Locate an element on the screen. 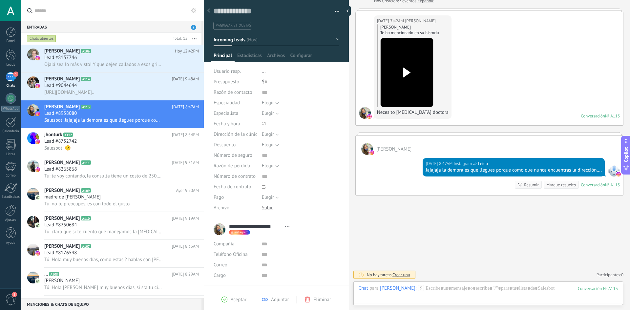 The width and height of the screenshot is (630, 310). span: 0 is located at coordinates (622, 275).